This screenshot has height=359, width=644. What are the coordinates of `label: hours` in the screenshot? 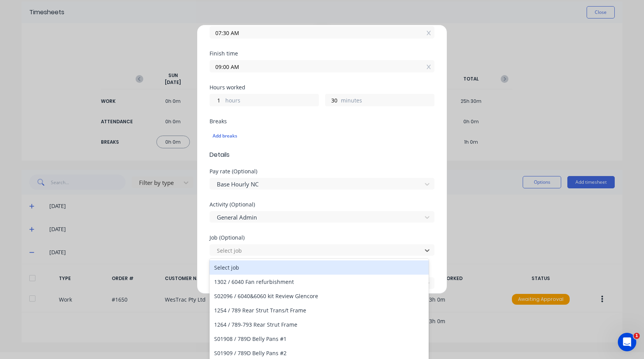 It's located at (272, 101).